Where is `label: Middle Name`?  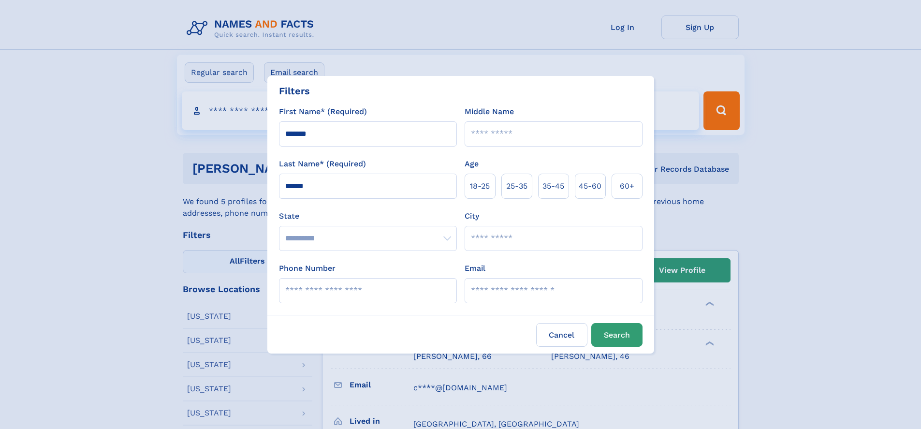 label: Middle Name is located at coordinates (489, 112).